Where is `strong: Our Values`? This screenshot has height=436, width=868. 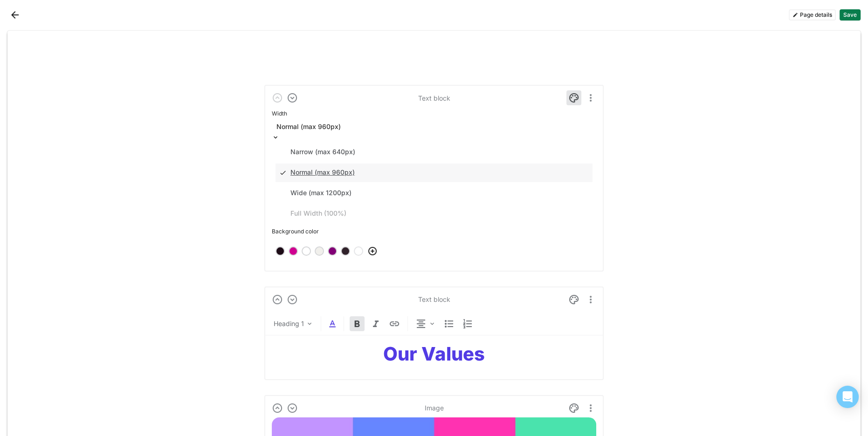 strong: Our Values is located at coordinates (434, 354).